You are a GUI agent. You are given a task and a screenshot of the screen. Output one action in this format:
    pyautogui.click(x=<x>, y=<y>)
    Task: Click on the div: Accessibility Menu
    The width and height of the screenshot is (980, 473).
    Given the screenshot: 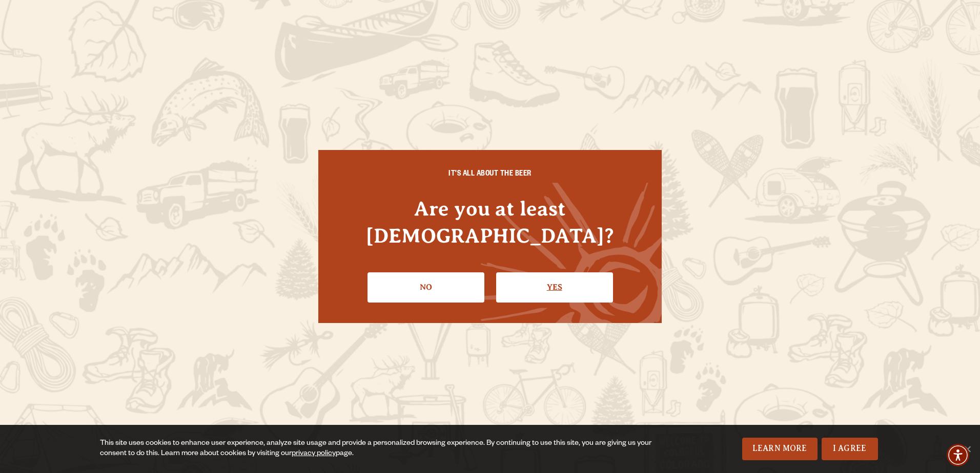 What is the action you would take?
    pyautogui.click(x=958, y=455)
    